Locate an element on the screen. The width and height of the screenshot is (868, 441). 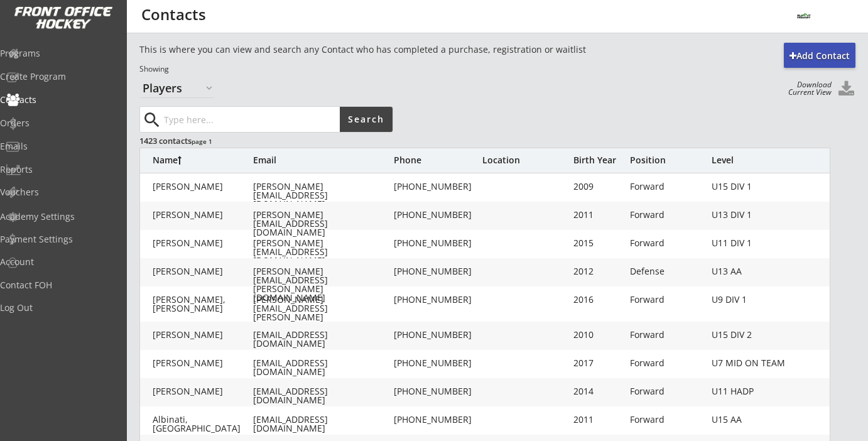
div: Add Contact is located at coordinates (819, 56).